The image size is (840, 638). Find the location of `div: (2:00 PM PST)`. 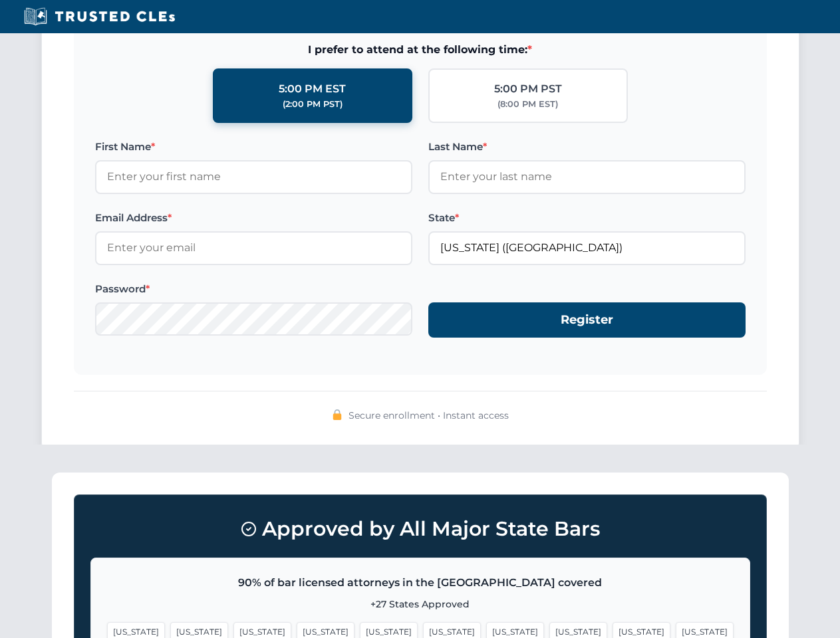

div: (2:00 PM PST) is located at coordinates (313, 105).